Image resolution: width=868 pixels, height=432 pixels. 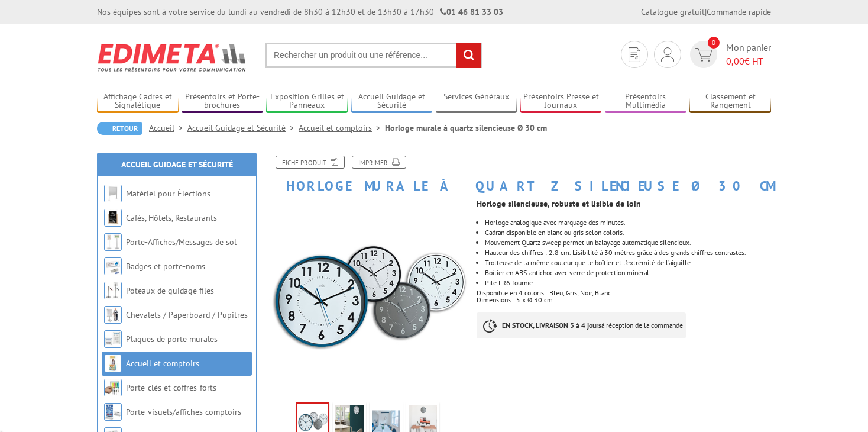 I want to click on a: Présentoirs et Porte-brochures, so click(x=223, y=101).